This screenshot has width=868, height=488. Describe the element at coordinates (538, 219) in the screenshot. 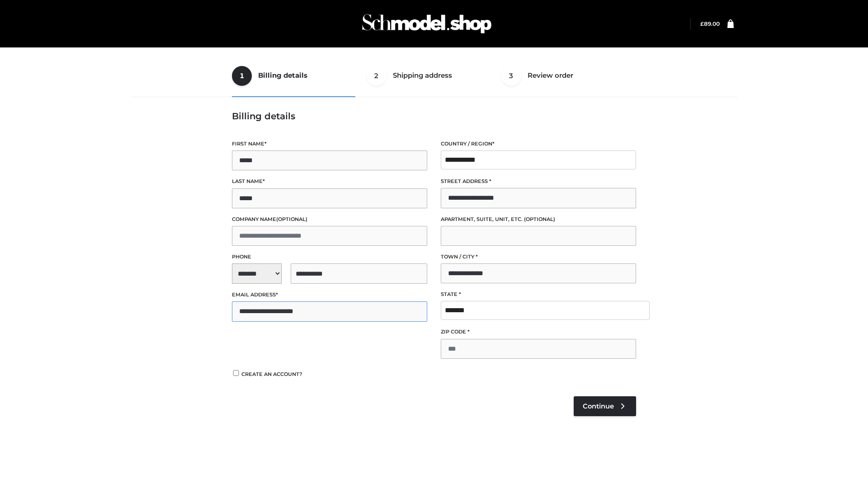

I see `label: Apartment, suite, unit, etc.` at that location.